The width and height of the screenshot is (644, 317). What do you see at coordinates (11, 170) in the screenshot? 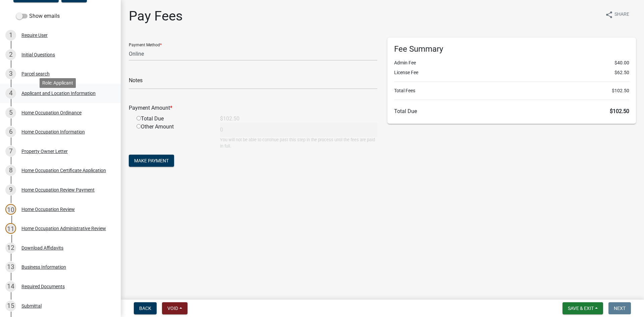
I see `div: 8` at bounding box center [11, 170].